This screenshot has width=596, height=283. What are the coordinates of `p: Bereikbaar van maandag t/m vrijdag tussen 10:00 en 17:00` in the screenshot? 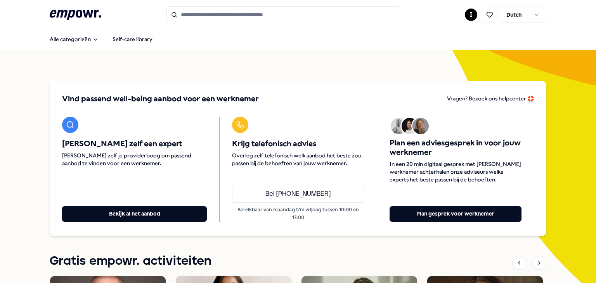 It's located at (298, 214).